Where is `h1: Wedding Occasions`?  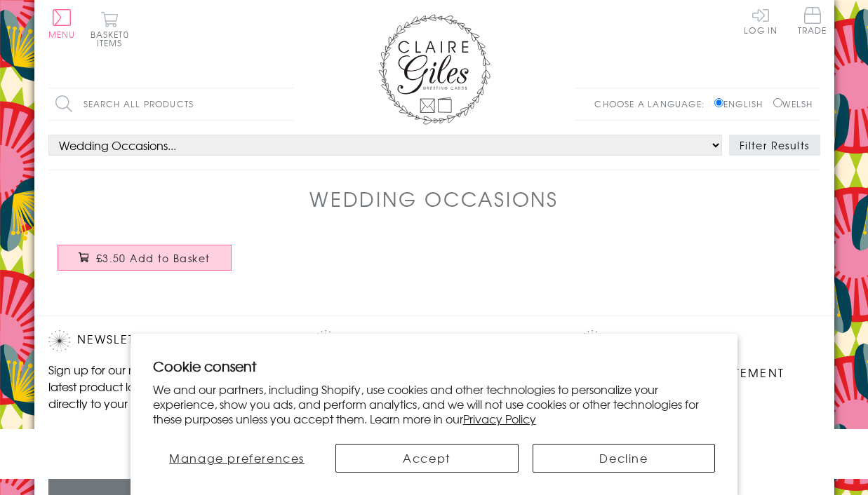 h1: Wedding Occasions is located at coordinates (433, 198).